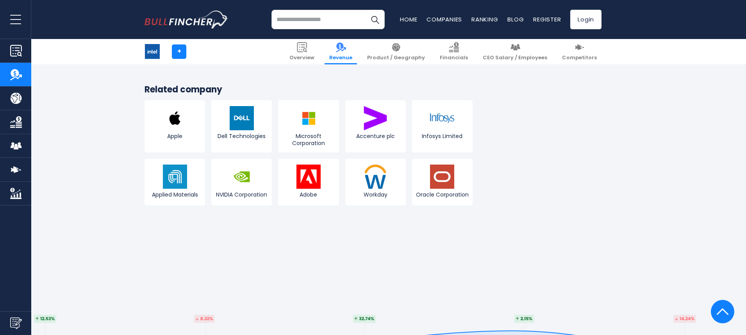 The width and height of the screenshot is (746, 335). What do you see at coordinates (442, 118) in the screenshot?
I see `img: INFY logo` at bounding box center [442, 118].